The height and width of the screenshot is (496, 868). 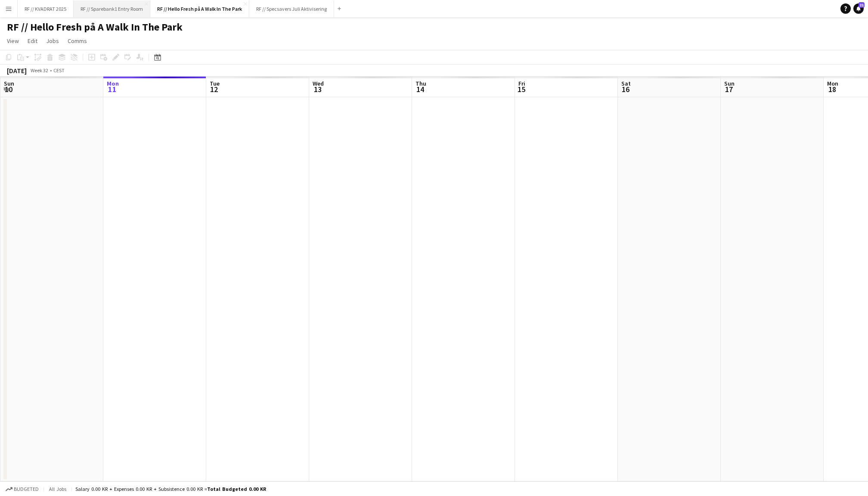 I want to click on a: Comms, so click(x=77, y=41).